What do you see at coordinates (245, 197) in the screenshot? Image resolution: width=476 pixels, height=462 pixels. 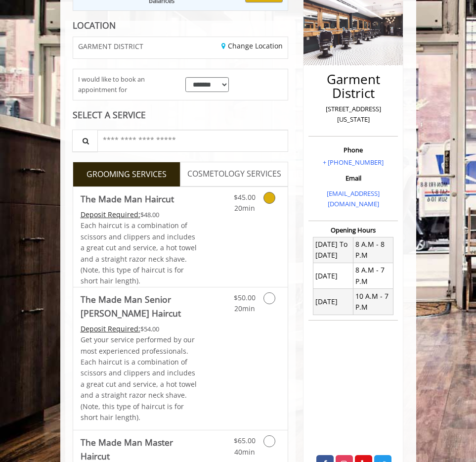 I see `span: $45.00` at bounding box center [245, 197].